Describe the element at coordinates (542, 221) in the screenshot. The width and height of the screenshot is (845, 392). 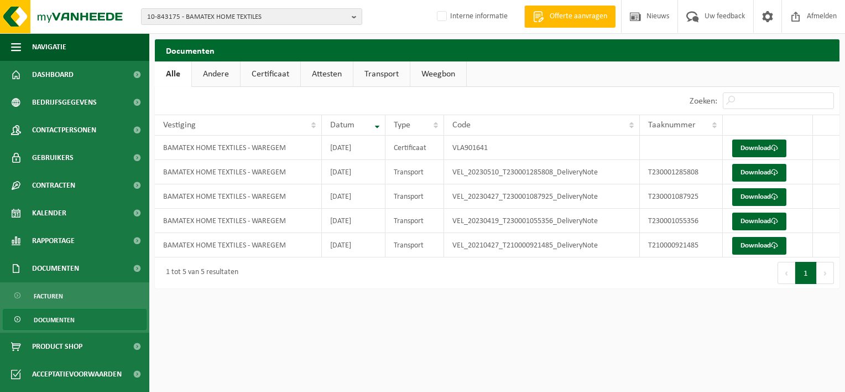
I see `td: VEL_20230419_T230001055356_DeliveryNote` at that location.